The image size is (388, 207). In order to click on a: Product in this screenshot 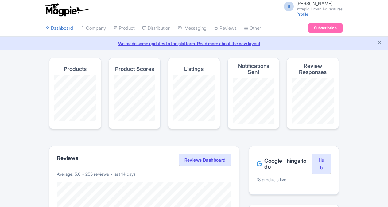, I will do `click(124, 28)`.